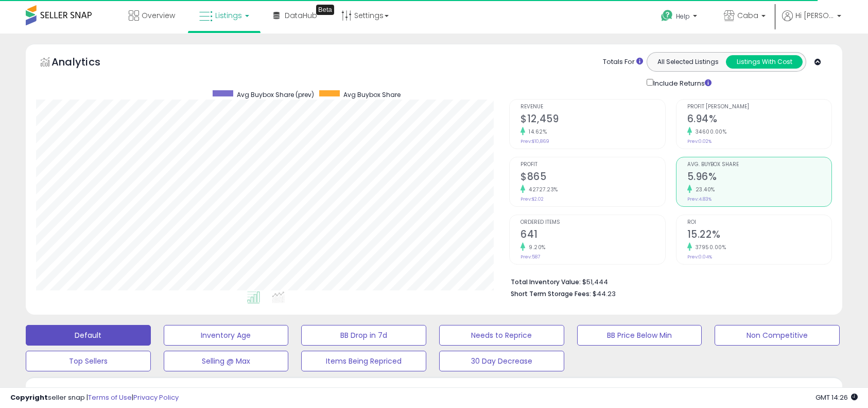 Image resolution: width=868 pixels, height=408 pixels. Describe the element at coordinates (604, 293) in the screenshot. I see `span: $44.23` at that location.